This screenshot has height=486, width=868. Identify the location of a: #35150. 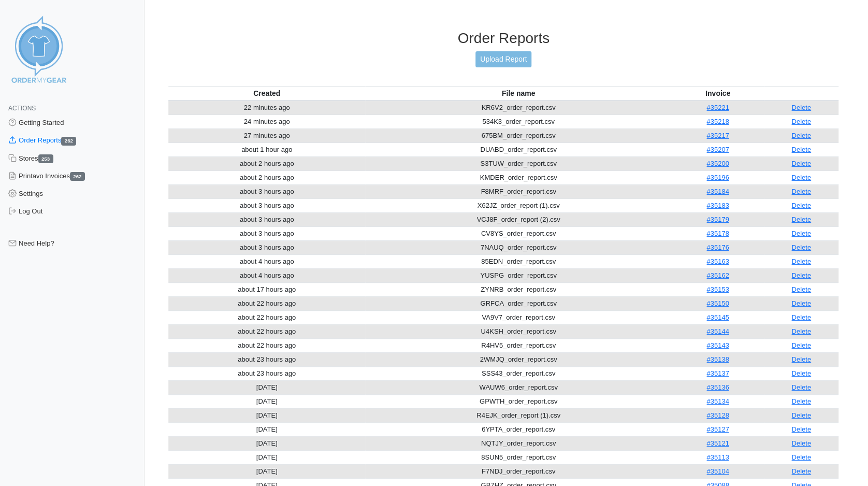
(717, 304).